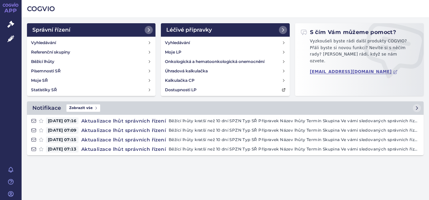 This screenshot has height=200, width=429. Describe the element at coordinates (39, 81) in the screenshot. I see `h4: Moje SŘ` at that location.